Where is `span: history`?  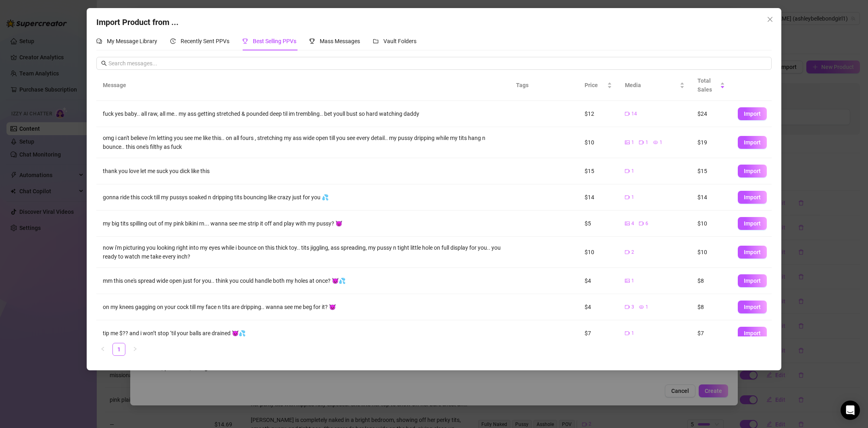
span: history is located at coordinates (173, 41).